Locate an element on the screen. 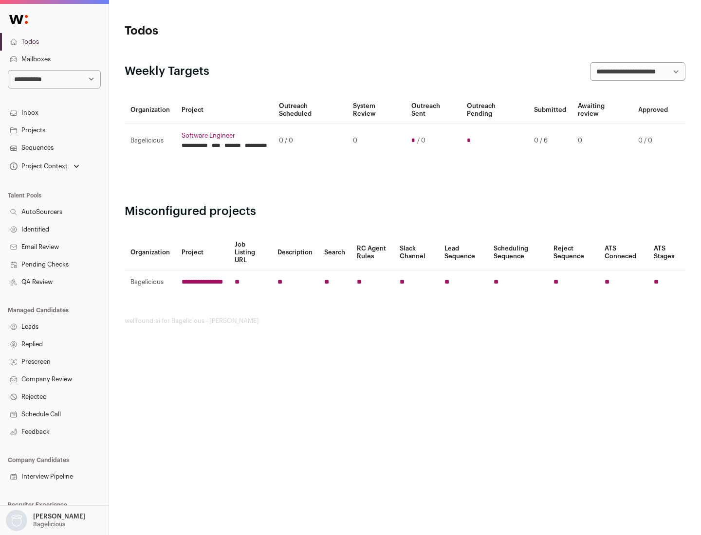  th: Scheduling Sequence is located at coordinates (517, 253).